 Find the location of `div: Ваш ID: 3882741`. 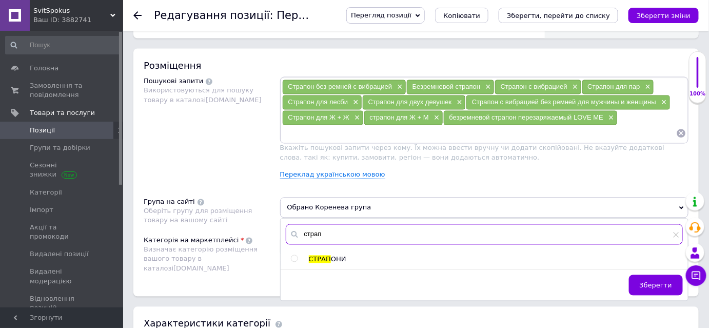

div: Ваш ID: 3882741 is located at coordinates (78, 20).